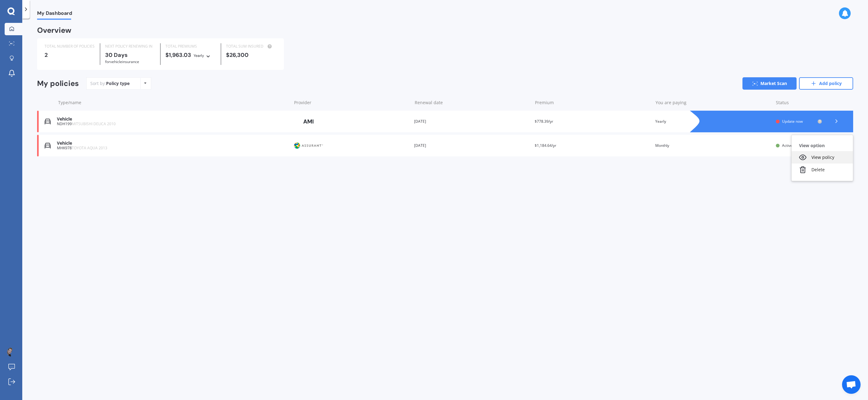 This screenshot has width=868, height=400. I want to click on div: $26,300, so click(251, 55).